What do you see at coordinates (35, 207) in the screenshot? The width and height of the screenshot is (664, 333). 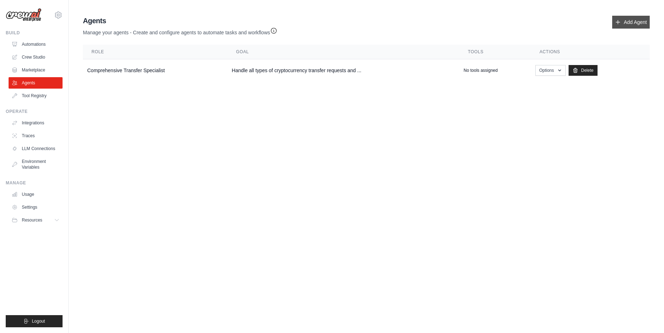 I see `a: Settings` at bounding box center [35, 207].